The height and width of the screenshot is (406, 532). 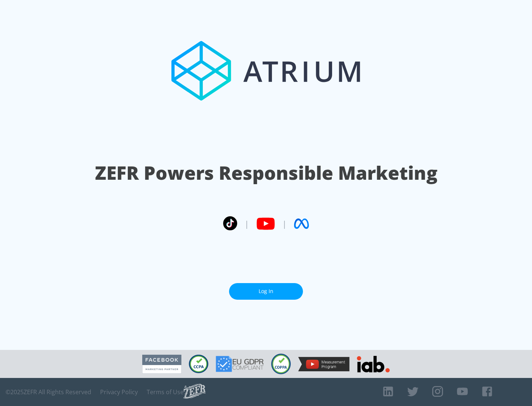 I want to click on img: IAB, so click(x=373, y=364).